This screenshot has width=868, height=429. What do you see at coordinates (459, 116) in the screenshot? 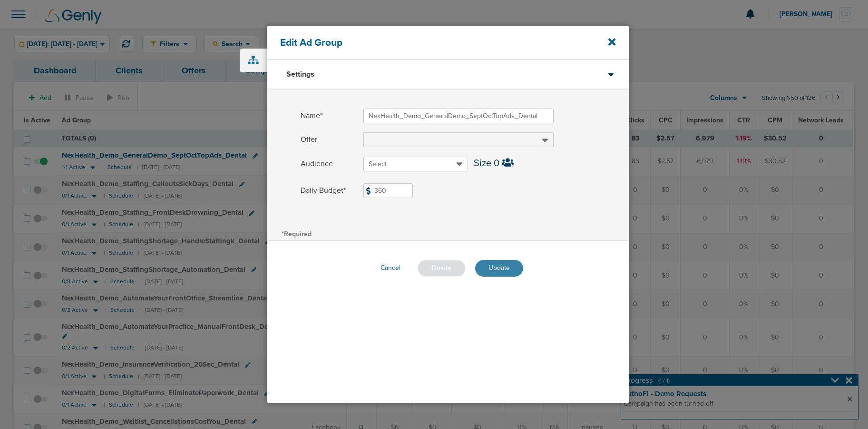
I see `input: Name*` at bounding box center [459, 116].